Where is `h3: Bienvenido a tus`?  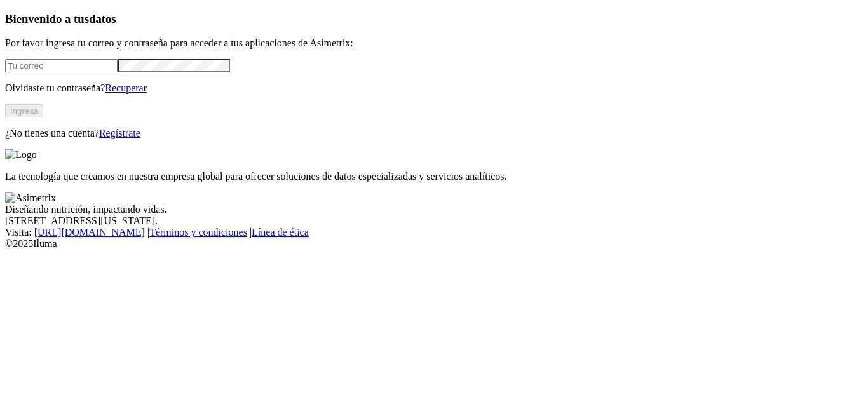 h3: Bienvenido a tus is located at coordinates (434, 19).